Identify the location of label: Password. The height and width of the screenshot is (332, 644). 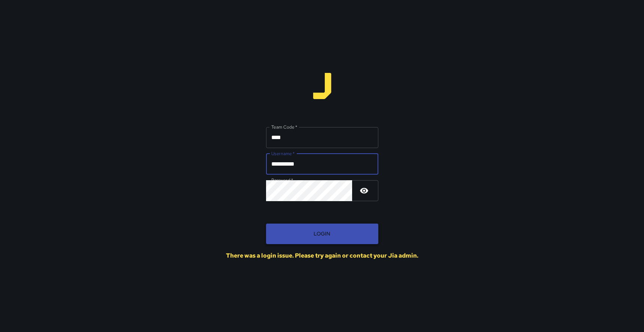
(282, 180).